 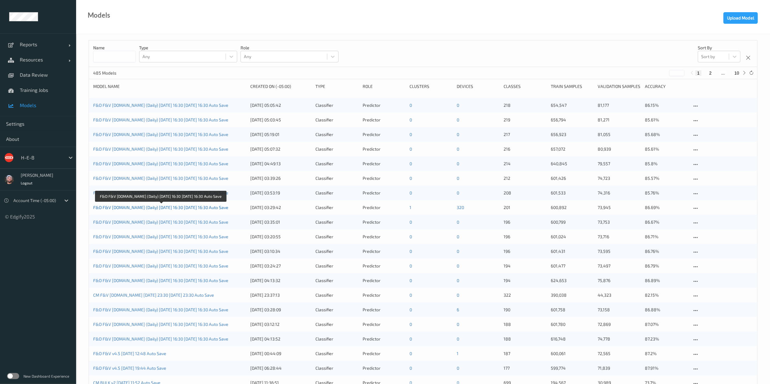 What do you see at coordinates (719, 48) in the screenshot?
I see `p: Sort by` at bounding box center [719, 48].